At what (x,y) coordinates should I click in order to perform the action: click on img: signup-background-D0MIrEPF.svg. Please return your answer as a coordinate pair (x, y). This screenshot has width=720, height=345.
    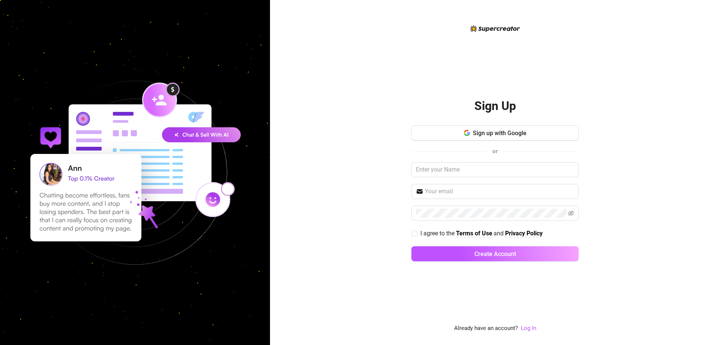
    Looking at the image, I should click on (135, 173).